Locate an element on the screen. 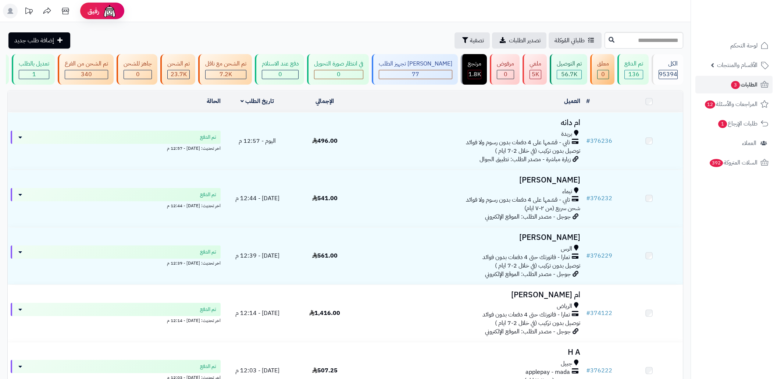 Image resolution: width=777 pixels, height=379 pixels. div: 340 is located at coordinates (86, 74).